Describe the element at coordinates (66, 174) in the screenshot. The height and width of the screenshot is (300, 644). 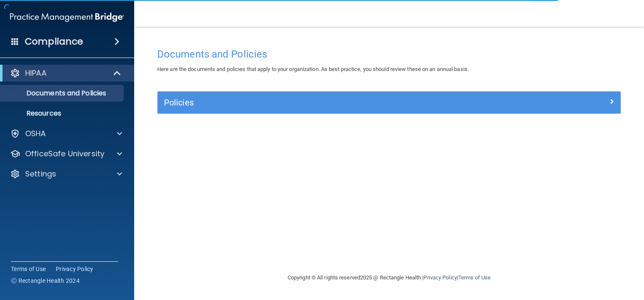
I see `a: Settings` at that location.